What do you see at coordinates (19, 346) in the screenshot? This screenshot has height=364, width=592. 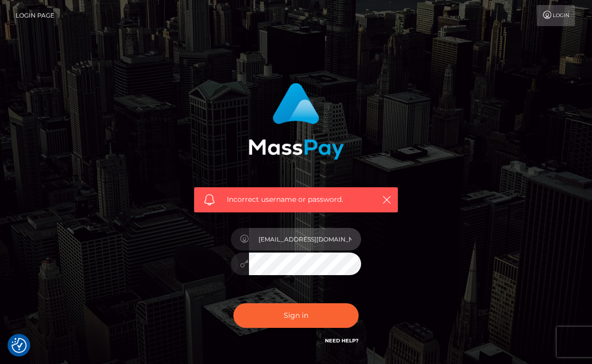 I see `button: Consent Preferences` at bounding box center [19, 346].